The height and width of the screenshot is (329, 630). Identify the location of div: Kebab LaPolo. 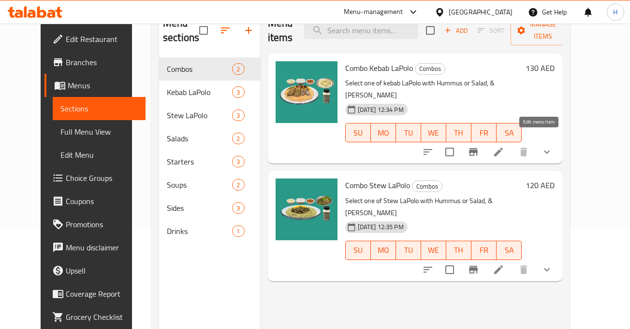
(199, 92).